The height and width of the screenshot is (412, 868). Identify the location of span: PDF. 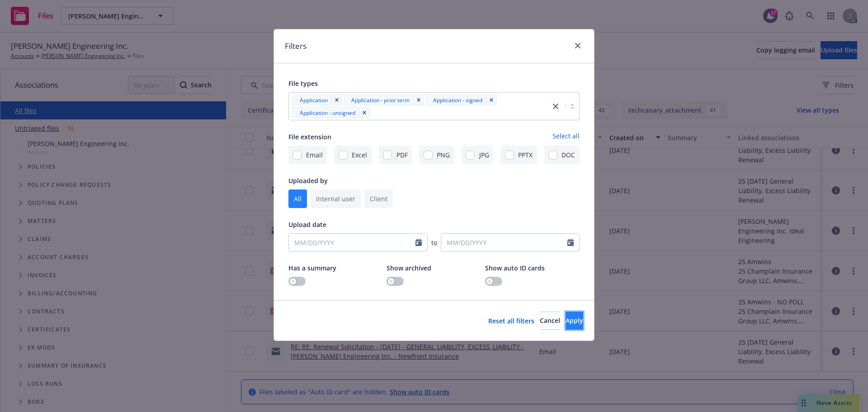
(402, 154).